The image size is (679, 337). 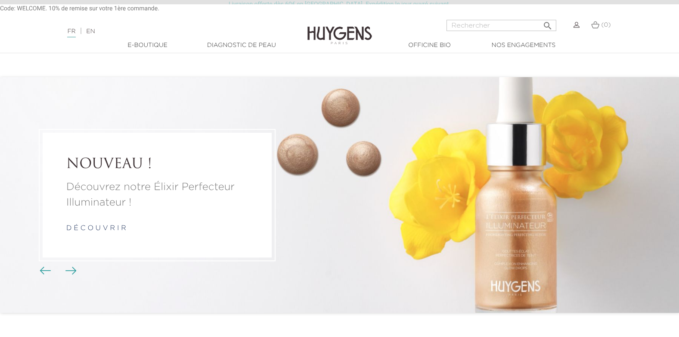 What do you see at coordinates (157, 165) in the screenshot?
I see `a: NOUVEAU !` at bounding box center [157, 165].